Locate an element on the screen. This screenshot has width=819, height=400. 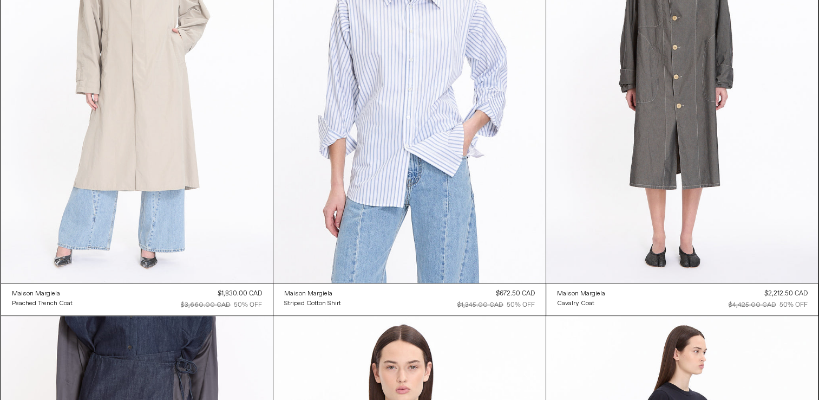
div: $672.50 CAD is located at coordinates (516, 293).